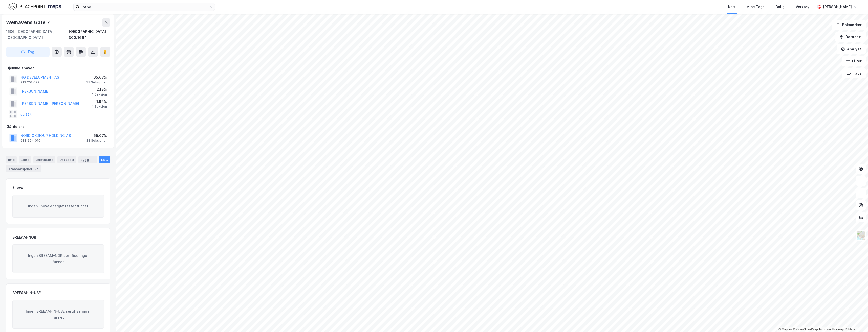 This screenshot has height=332, width=868. Describe the element at coordinates (756, 7) in the screenshot. I see `div: Mine Tags` at that location.